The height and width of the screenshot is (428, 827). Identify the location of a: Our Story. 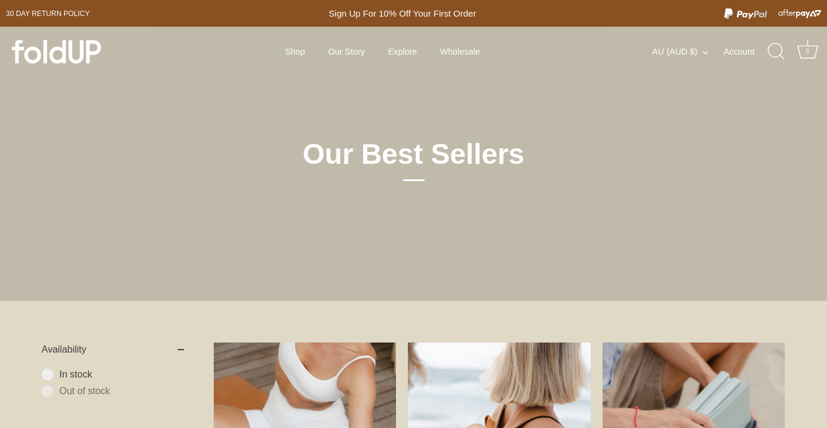
(347, 52).